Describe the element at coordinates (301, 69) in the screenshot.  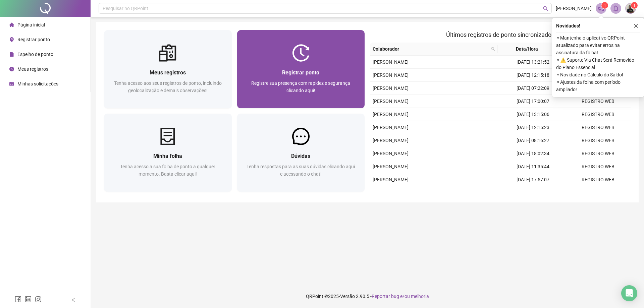
I see `a: Registrar pontoRegistre sua presença com rapidez e segurança clicando aqui!` at that location.